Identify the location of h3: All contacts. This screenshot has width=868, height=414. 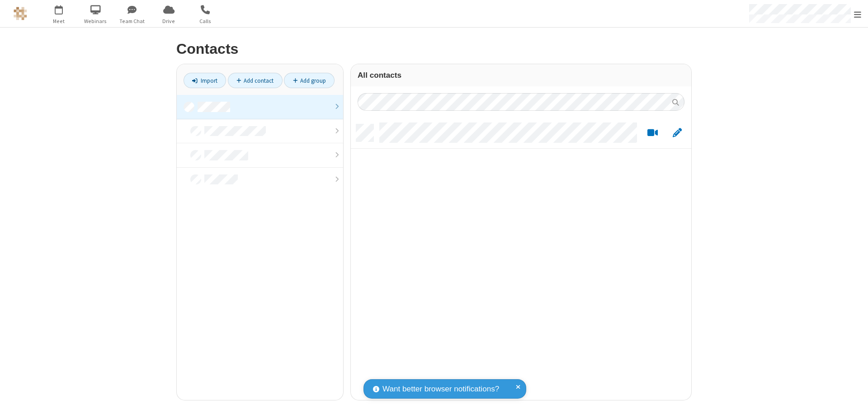
(521, 75).